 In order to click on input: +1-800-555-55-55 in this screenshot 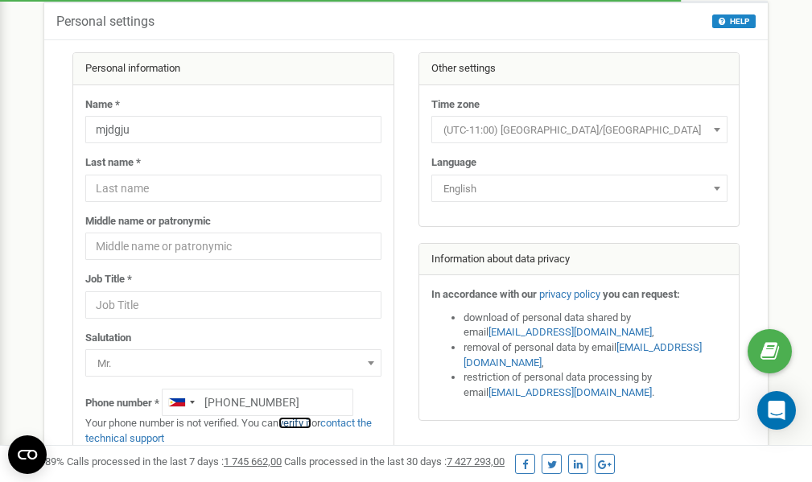, I will do `click(258, 402)`.